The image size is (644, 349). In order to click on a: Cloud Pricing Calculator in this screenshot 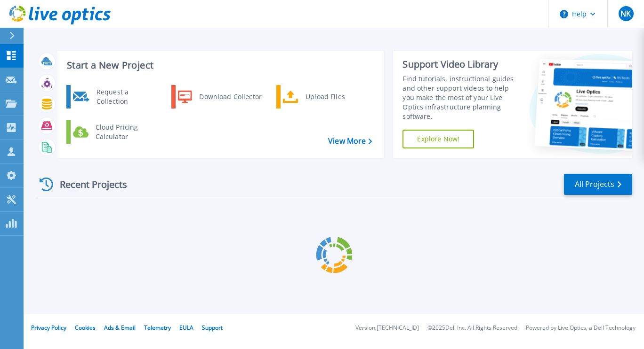, I will do `click(114, 132)`.